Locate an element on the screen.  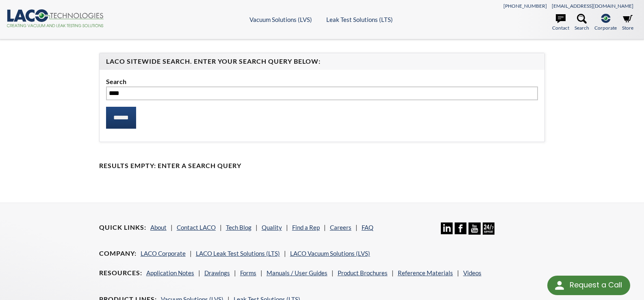
a: Tech Blog is located at coordinates (238, 227).